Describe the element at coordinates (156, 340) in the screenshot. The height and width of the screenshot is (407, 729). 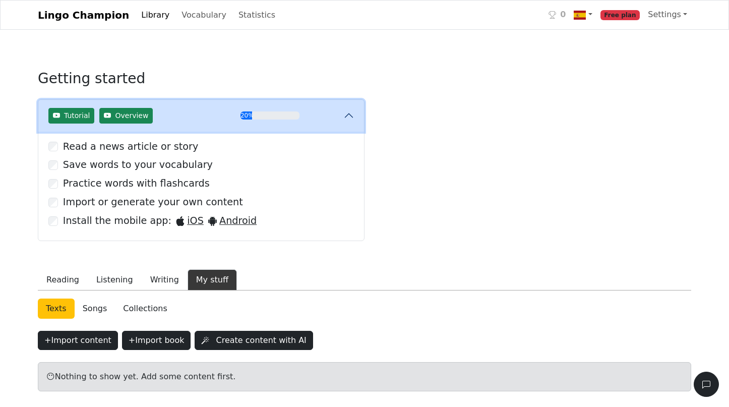
I see `button: +Import book` at that location.